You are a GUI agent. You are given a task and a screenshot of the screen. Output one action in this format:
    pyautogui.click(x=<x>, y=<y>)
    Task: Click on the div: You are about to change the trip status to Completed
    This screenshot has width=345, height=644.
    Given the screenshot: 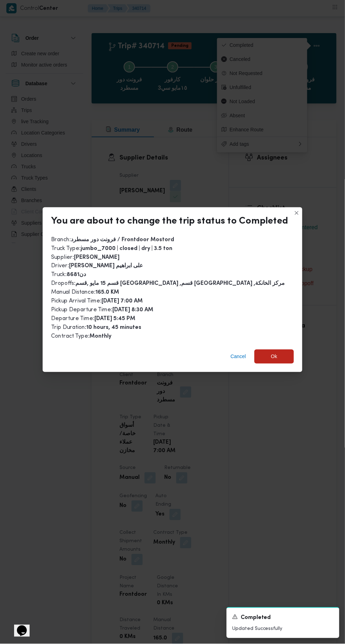 What is the action you would take?
    pyautogui.click(x=169, y=222)
    